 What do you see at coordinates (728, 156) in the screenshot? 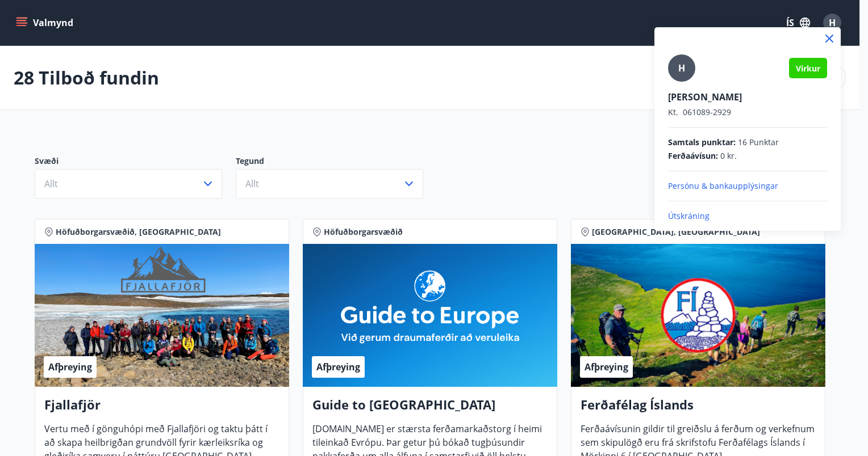
I see `span: 0 kr.` at bounding box center [728, 156].